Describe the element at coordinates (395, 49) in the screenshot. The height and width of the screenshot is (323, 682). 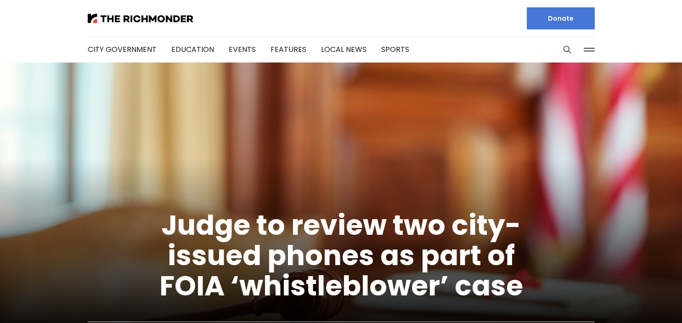
I see `a: Sports` at that location.